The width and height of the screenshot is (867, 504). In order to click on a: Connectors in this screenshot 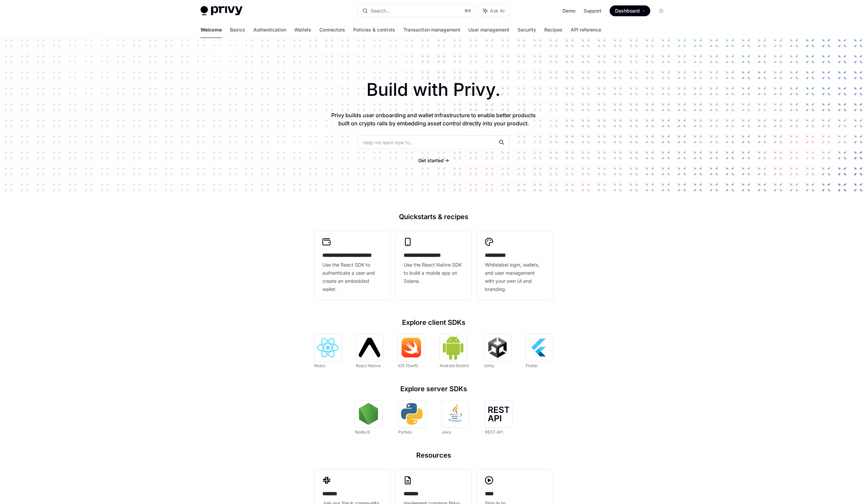, I will do `click(333, 30)`.